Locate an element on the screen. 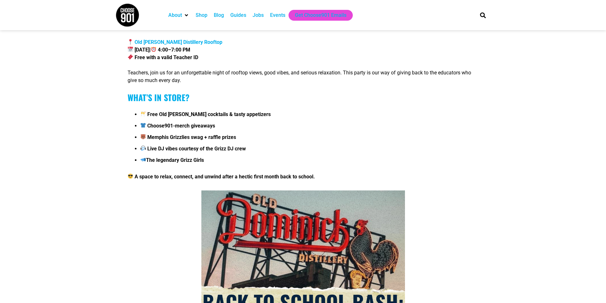 The image size is (606, 303). a: Blog is located at coordinates (219, 15).